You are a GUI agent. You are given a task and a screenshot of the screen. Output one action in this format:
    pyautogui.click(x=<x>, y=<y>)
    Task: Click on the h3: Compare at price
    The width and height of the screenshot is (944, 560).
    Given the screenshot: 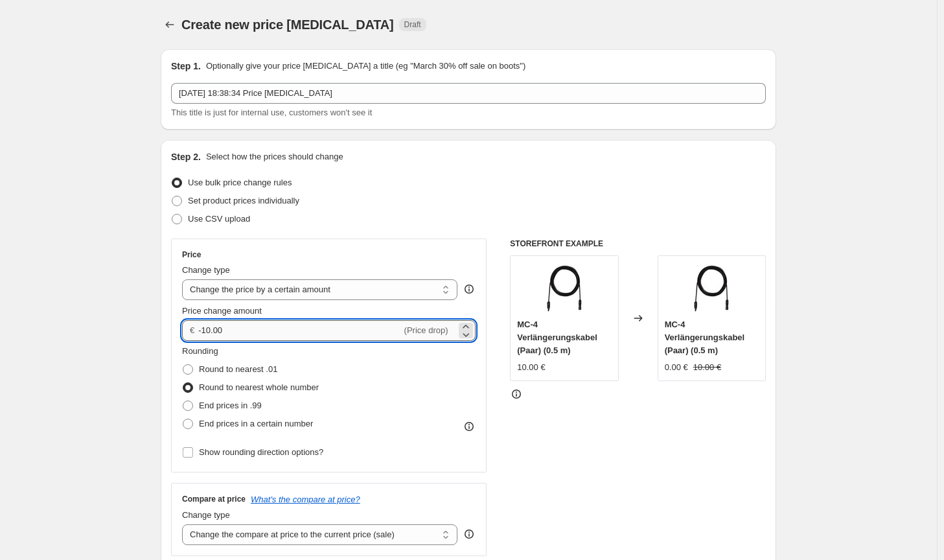 What is the action you would take?
    pyautogui.click(x=214, y=499)
    